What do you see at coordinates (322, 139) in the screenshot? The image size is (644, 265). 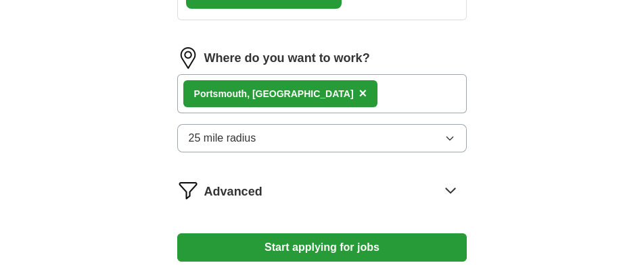 I see `button: 25 mile radius` at bounding box center [322, 139].